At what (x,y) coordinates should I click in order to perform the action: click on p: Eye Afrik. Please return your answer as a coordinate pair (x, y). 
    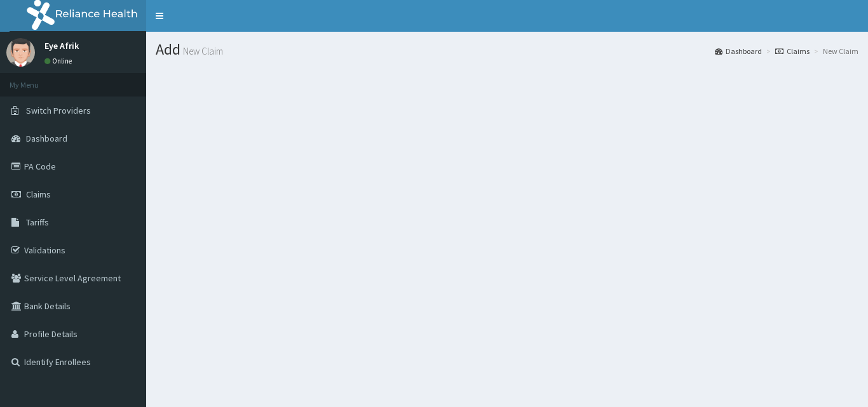
    Looking at the image, I should click on (62, 46).